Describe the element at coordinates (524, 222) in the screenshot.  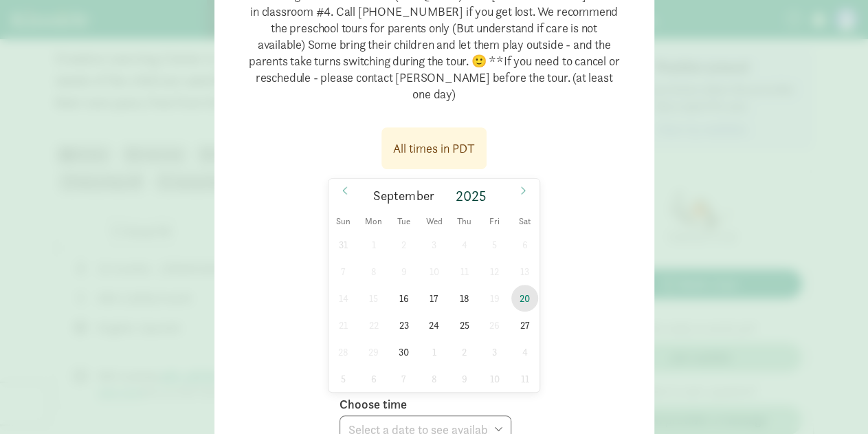
I see `span: Sat` at that location.